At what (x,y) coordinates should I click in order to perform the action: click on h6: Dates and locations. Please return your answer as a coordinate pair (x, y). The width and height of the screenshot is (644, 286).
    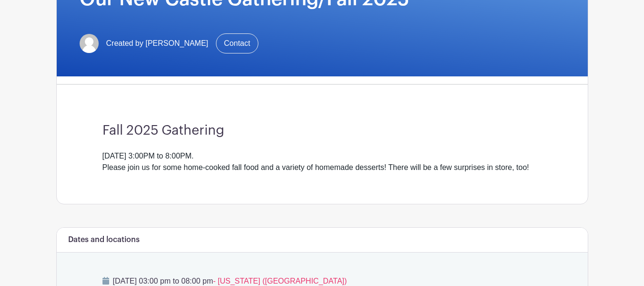
    Looking at the image, I should click on (104, 239).